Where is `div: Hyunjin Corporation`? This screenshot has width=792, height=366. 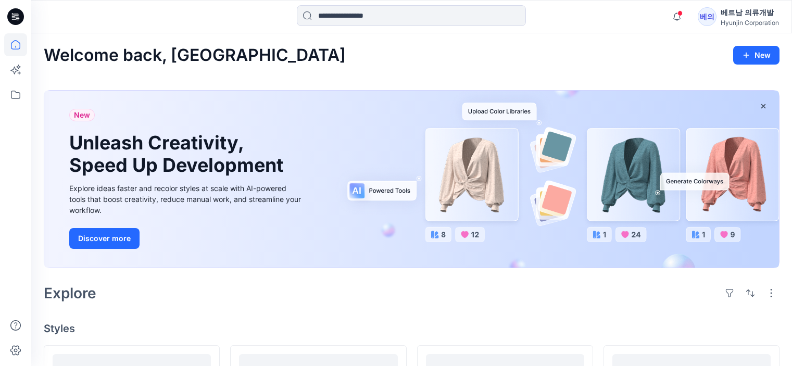
div: Hyunjin Corporation is located at coordinates (750, 22).